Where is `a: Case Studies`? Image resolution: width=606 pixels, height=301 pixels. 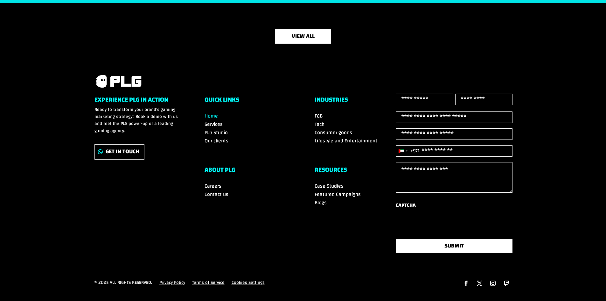 a: Case Studies is located at coordinates (329, 186).